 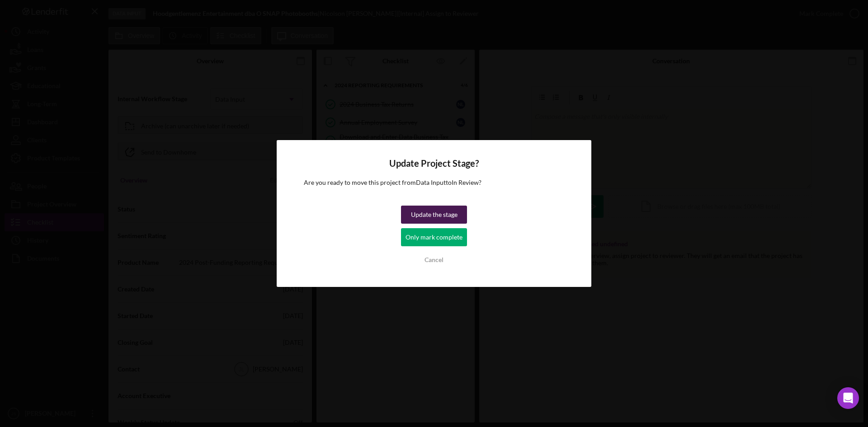 What do you see at coordinates (434, 260) in the screenshot?
I see `div: Cancel` at bounding box center [434, 260].